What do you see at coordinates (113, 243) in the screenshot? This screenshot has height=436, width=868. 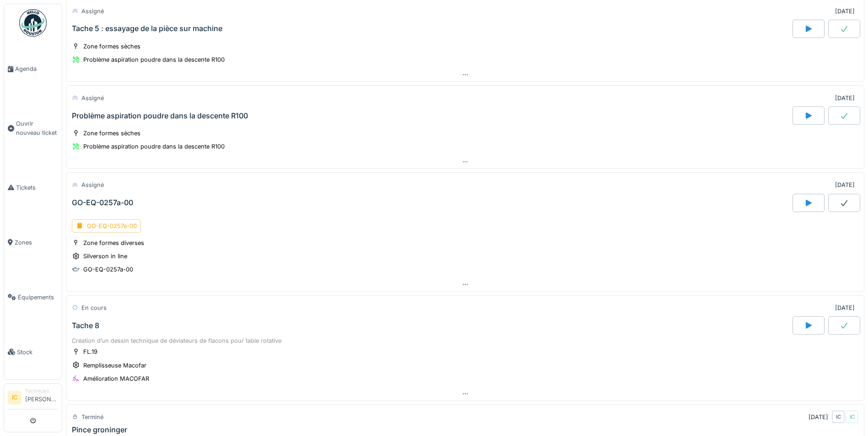 I see `div: Zone formes diverses` at bounding box center [113, 243].